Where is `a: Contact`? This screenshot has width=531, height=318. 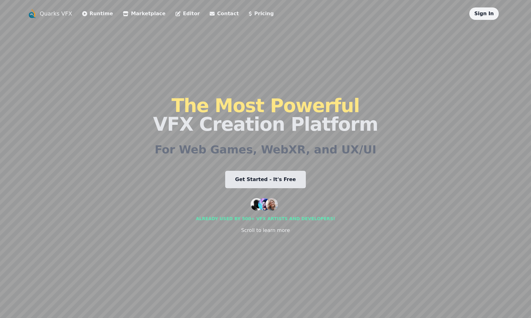 a: Contact is located at coordinates (224, 14).